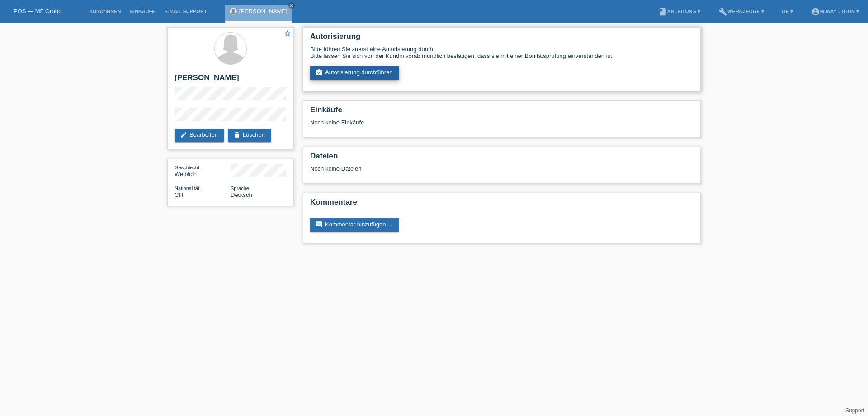 The image size is (868, 416). Describe the element at coordinates (502, 39) in the screenshot. I see `h2: Autorisierung` at that location.